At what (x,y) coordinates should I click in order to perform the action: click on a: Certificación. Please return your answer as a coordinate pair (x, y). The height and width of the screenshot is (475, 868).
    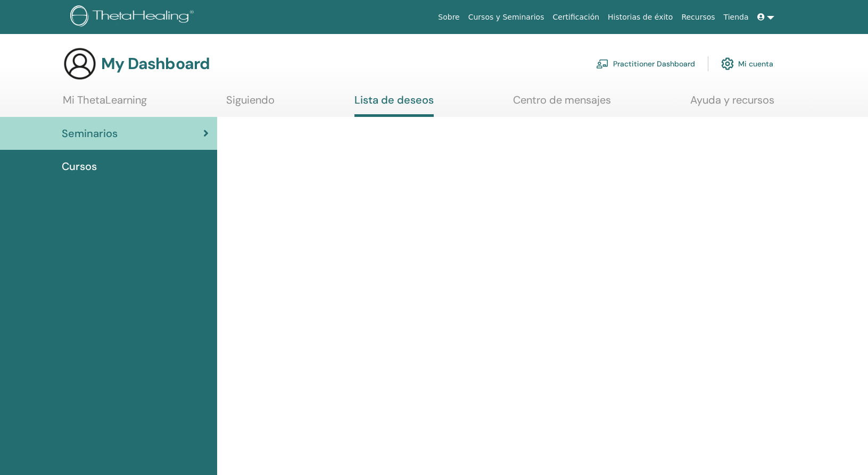
    Looking at the image, I should click on (575, 17).